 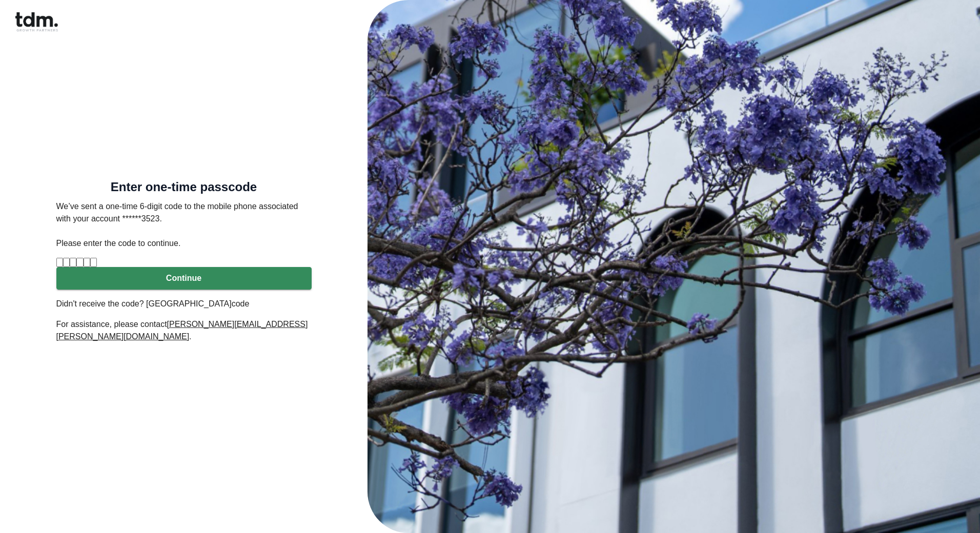 What do you see at coordinates (80, 263) in the screenshot?
I see `input: Digit 4` at bounding box center [80, 263].